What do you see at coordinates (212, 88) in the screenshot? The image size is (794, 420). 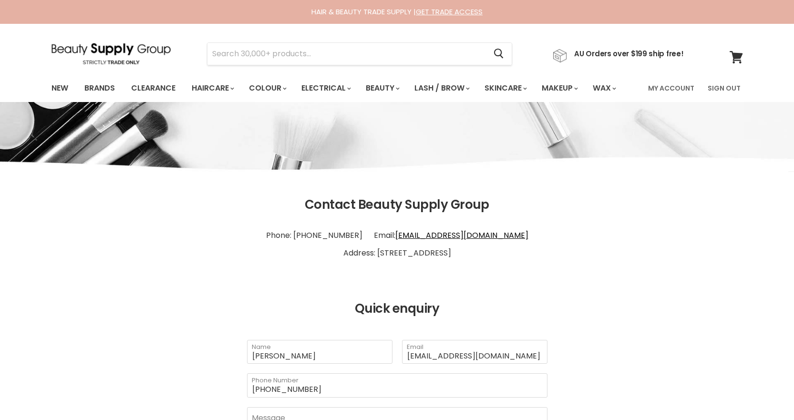 I see `a: Haircare` at bounding box center [212, 88].